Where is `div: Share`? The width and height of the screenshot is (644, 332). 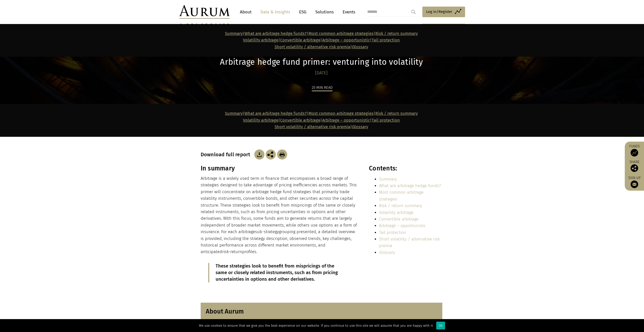
div: Share is located at coordinates (635, 166).